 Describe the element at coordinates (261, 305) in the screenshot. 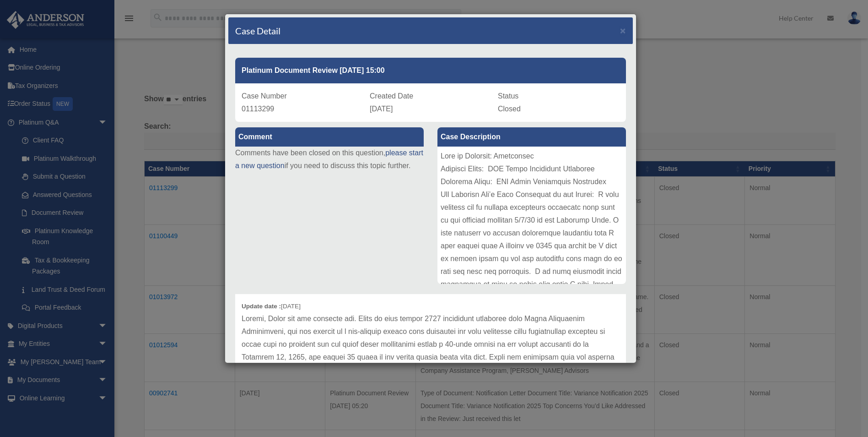

I see `b: Update date :` at that location.